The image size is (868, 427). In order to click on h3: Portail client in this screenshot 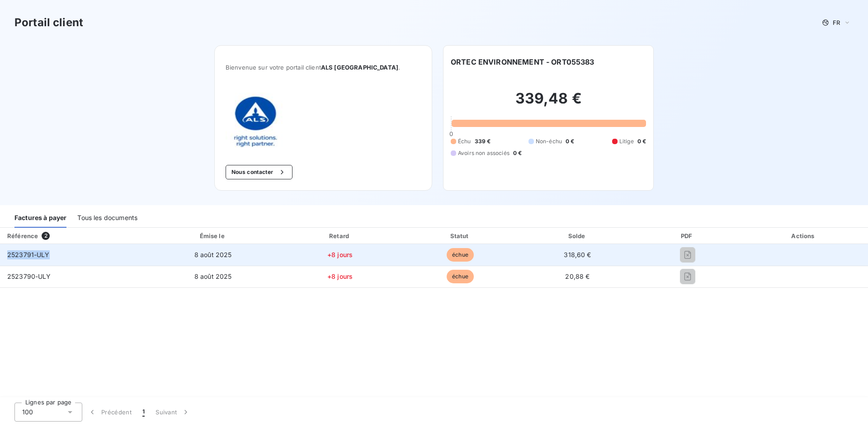, I will do `click(49, 22)`.